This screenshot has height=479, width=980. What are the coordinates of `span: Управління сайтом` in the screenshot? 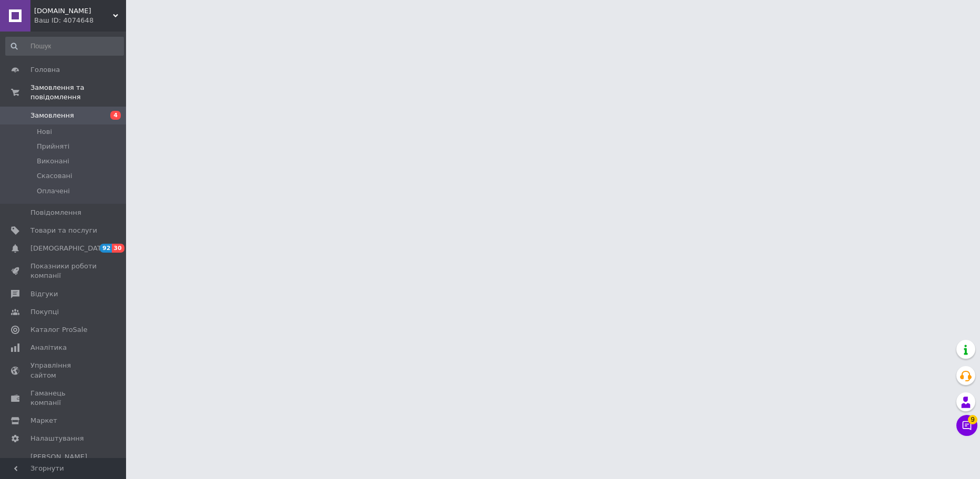 It's located at (63, 370).